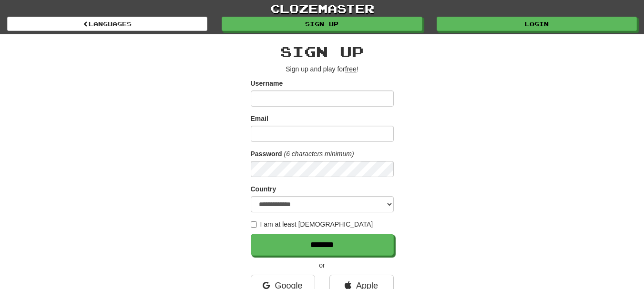  Describe the element at coordinates (351, 69) in the screenshot. I see `u: free` at that location.